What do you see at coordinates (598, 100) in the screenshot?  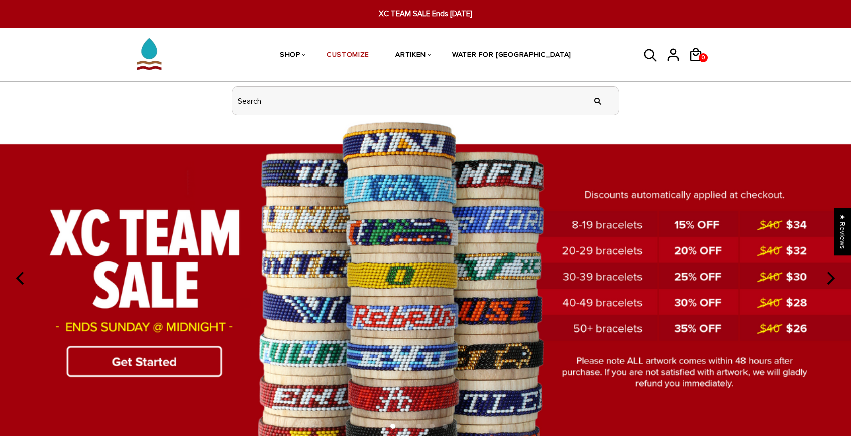 I see `input: Search` at bounding box center [598, 100].